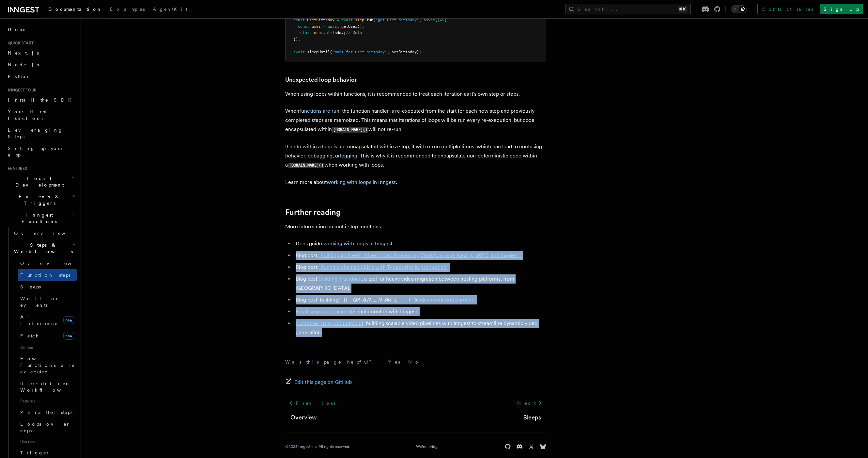  What do you see at coordinates (318, 33) in the screenshot?
I see `span: user` at bounding box center [318, 33].